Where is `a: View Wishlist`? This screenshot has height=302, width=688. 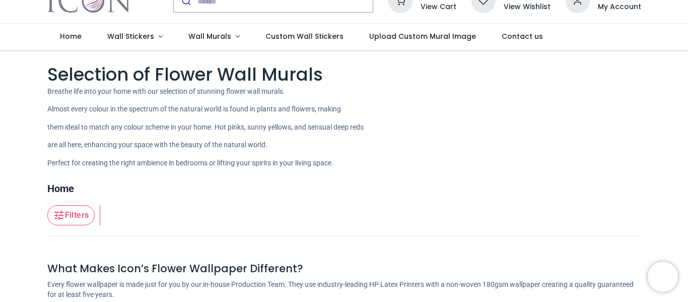 a: View Wishlist is located at coordinates (527, 7).